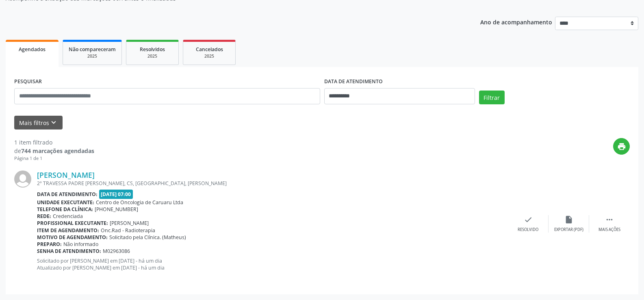  I want to click on i: check, so click(528, 219).